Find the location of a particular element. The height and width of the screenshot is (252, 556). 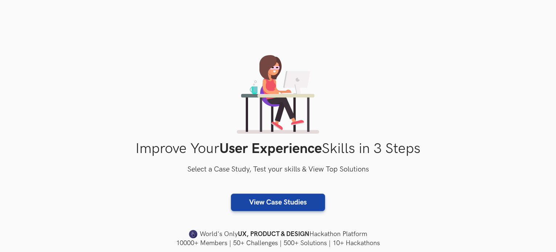

h1: Improve Your Skills in 3 Steps is located at coordinates (278, 149).